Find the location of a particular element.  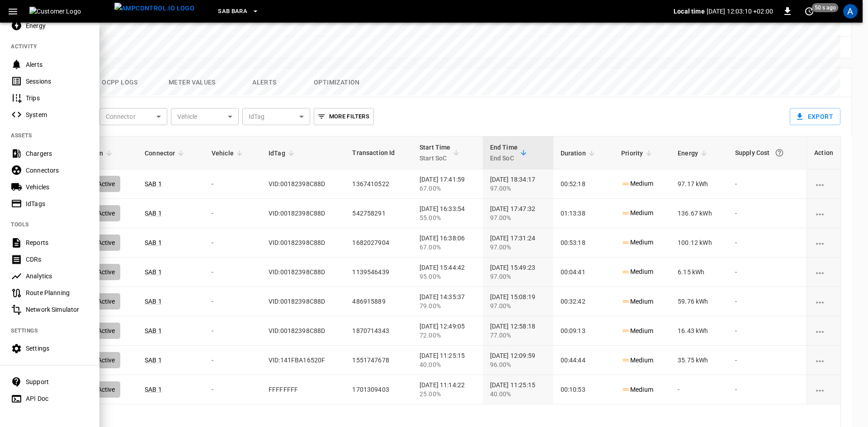

img: ampcontrol.io logo is located at coordinates (154, 8).